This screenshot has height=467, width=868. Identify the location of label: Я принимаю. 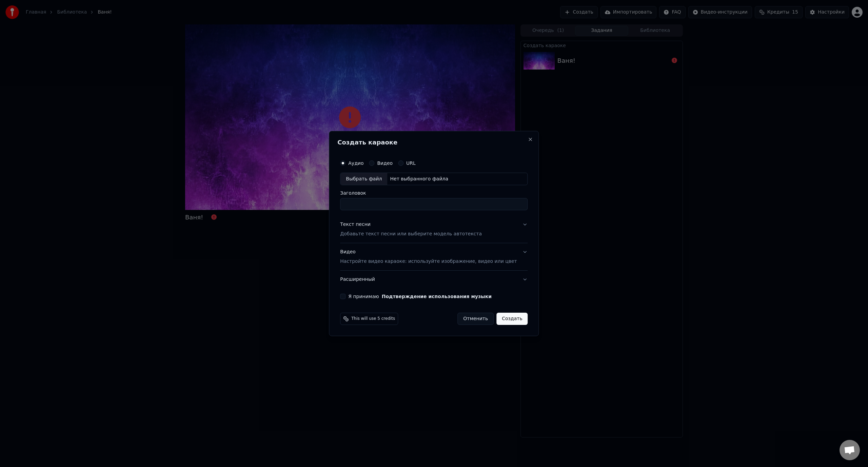
(420, 296).